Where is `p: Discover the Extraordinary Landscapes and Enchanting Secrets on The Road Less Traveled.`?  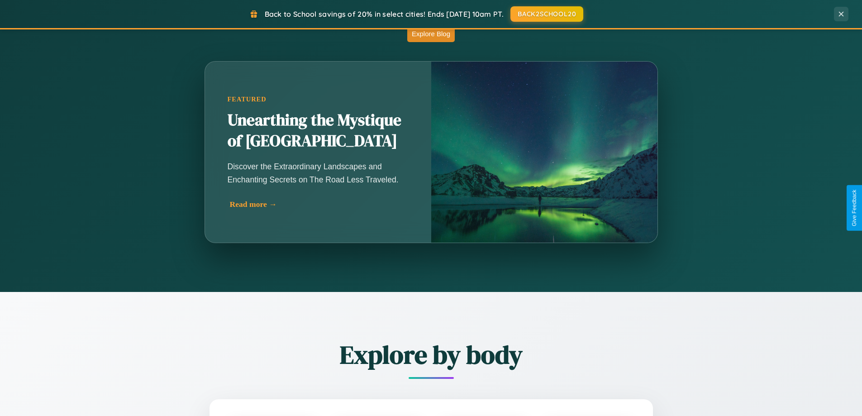 p: Discover the Extraordinary Landscapes and Enchanting Secrets on The Road Less Traveled. is located at coordinates (318, 173).